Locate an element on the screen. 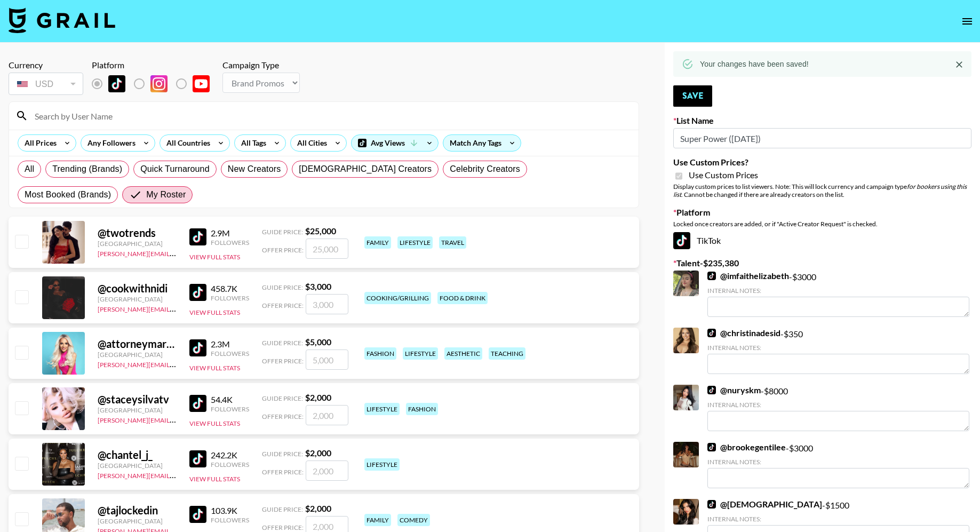  input: 3,000 is located at coordinates (327, 304).